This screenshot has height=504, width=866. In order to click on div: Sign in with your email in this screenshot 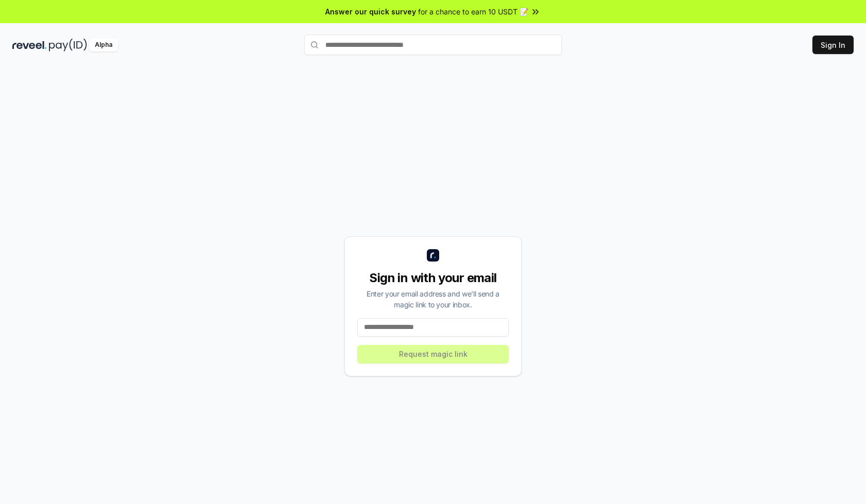, I will do `click(433, 278)`.